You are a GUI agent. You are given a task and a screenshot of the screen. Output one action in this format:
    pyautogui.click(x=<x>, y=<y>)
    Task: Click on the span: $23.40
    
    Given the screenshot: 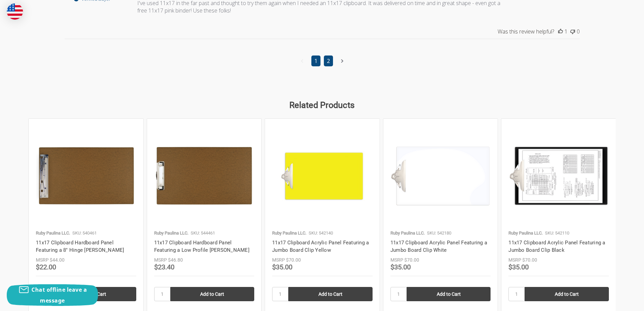 What is the action you would take?
    pyautogui.click(x=164, y=267)
    